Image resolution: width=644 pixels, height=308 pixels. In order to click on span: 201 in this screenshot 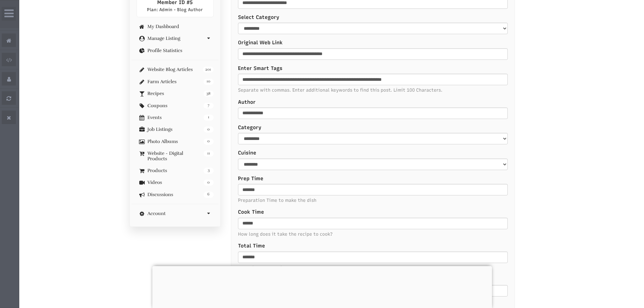, I will do `click(208, 69)`.